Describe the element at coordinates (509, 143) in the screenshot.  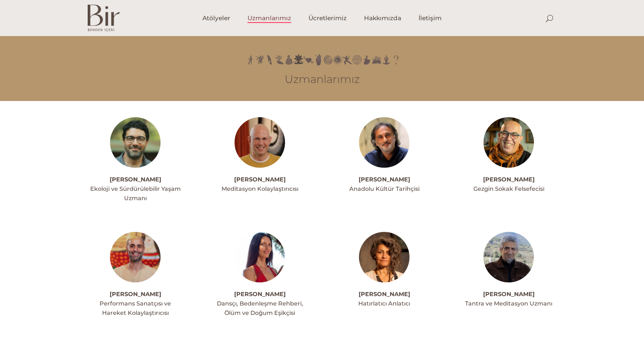
I see `img: alinakiprofil--300x300.jpg` at that location.